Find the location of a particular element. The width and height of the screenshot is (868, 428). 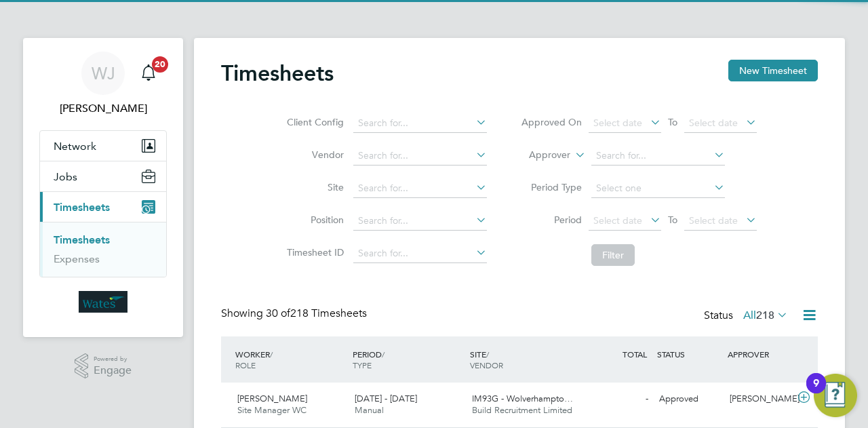

span: Timesheets is located at coordinates (81, 207).